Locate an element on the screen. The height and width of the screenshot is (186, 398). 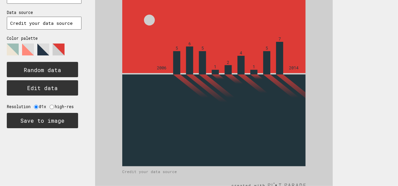
p: Color palette is located at coordinates (44, 38).